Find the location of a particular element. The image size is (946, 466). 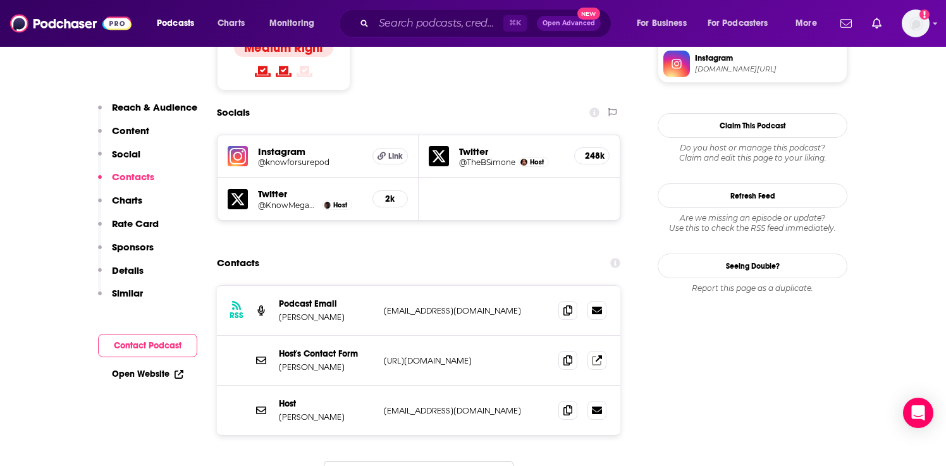

img: iconImage is located at coordinates (238, 156).